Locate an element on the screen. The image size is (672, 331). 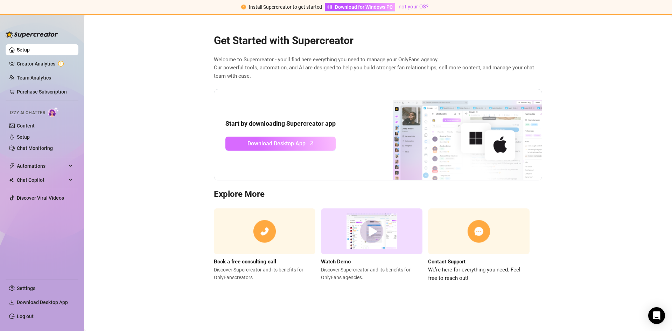
img: consulting call is located at coordinates (265, 231).